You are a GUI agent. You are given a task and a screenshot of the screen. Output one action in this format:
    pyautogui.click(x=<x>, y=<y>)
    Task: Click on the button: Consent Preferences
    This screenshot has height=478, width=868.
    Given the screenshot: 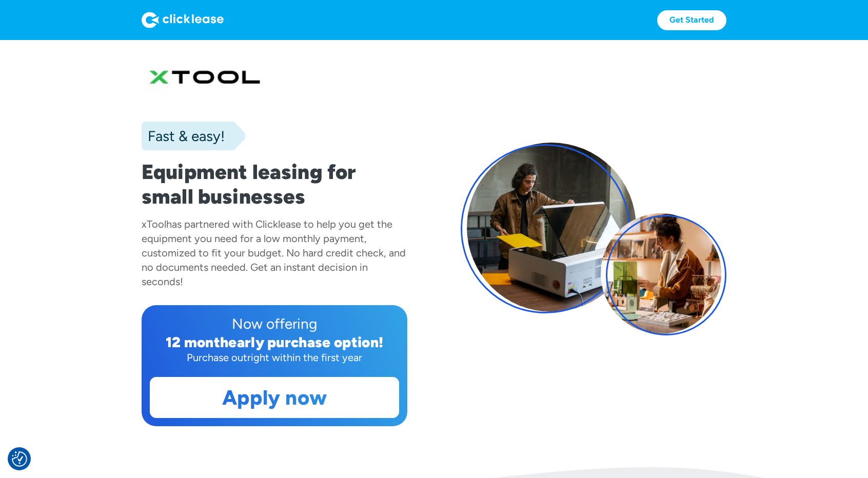 What is the action you would take?
    pyautogui.click(x=19, y=459)
    